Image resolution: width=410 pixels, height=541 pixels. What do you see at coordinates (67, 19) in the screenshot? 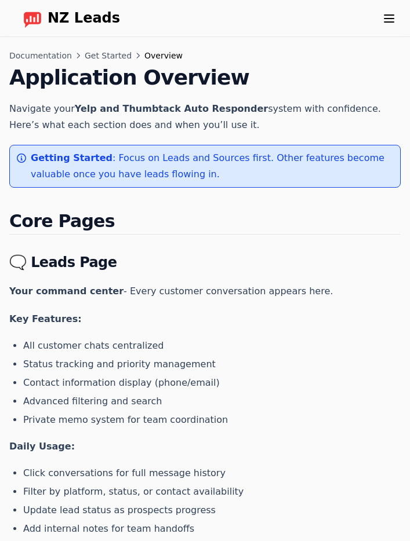
I see `a: Home page` at bounding box center [67, 19].